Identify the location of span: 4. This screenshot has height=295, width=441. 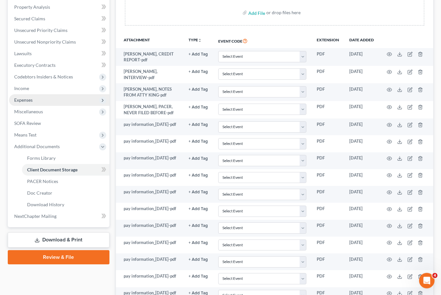
(435, 276).